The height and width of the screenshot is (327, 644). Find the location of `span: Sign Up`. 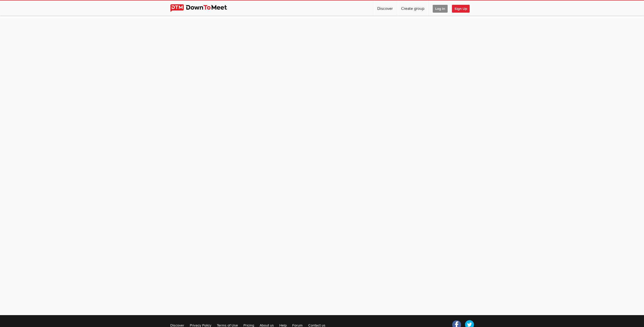

span: Sign Up is located at coordinates (461, 9).